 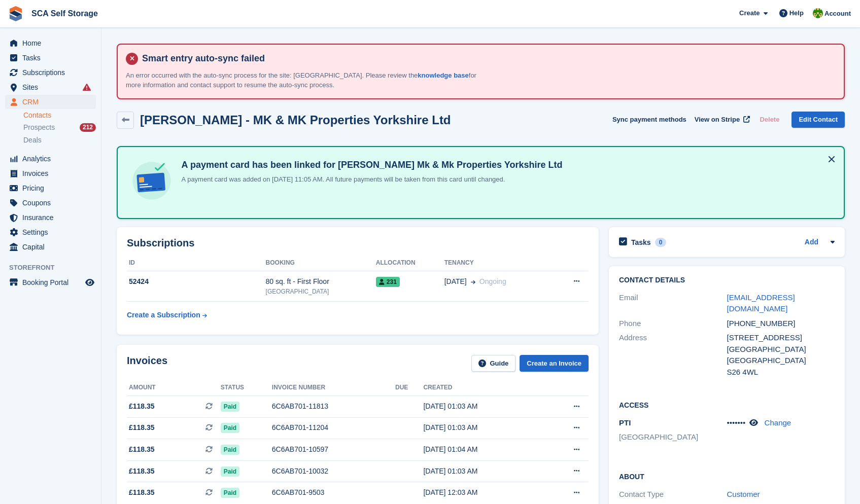 I want to click on span: Tasks, so click(x=53, y=58).